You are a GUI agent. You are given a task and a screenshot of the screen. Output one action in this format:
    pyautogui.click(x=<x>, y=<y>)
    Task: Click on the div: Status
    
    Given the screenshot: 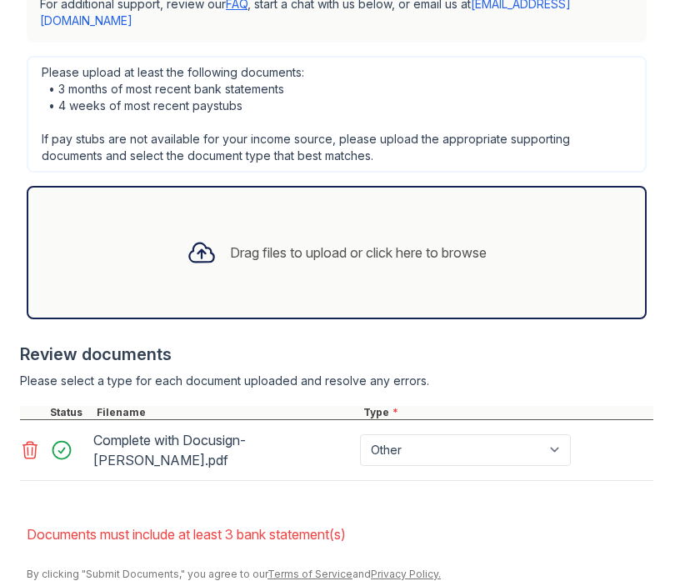 What is the action you would take?
    pyautogui.click(x=70, y=413)
    